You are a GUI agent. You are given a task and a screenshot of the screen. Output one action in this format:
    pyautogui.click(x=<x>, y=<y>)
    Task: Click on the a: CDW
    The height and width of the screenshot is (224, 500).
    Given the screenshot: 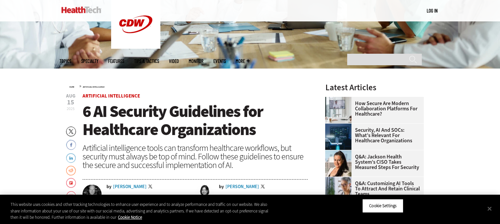 What is the action you would take?
    pyautogui.click(x=136, y=47)
    